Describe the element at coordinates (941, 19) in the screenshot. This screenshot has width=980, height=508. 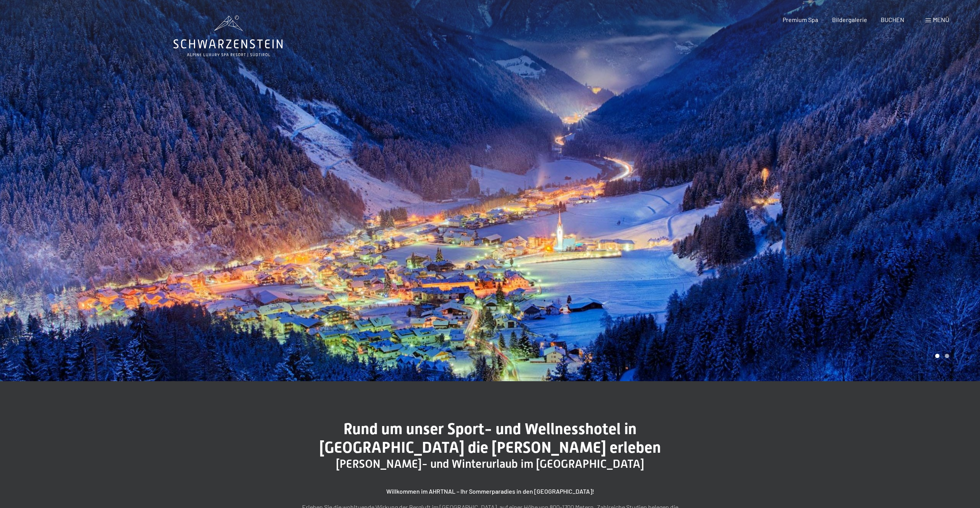
I see `span: Menü` at that location.